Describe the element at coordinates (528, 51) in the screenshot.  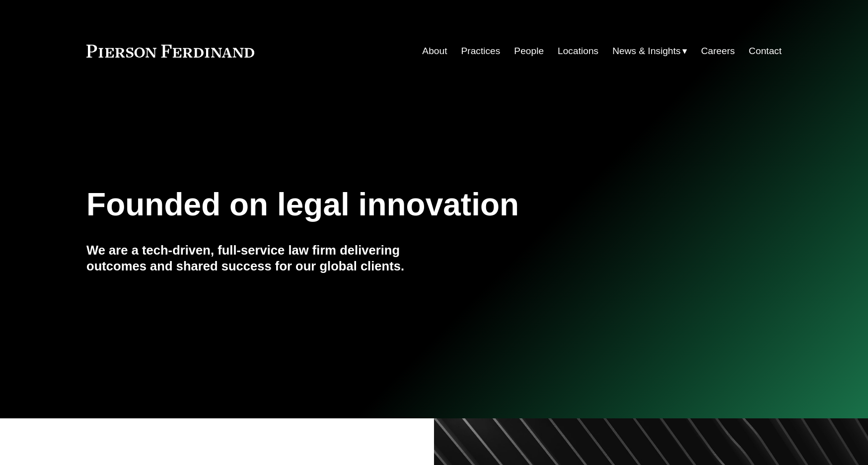
I see `a: People` at that location.